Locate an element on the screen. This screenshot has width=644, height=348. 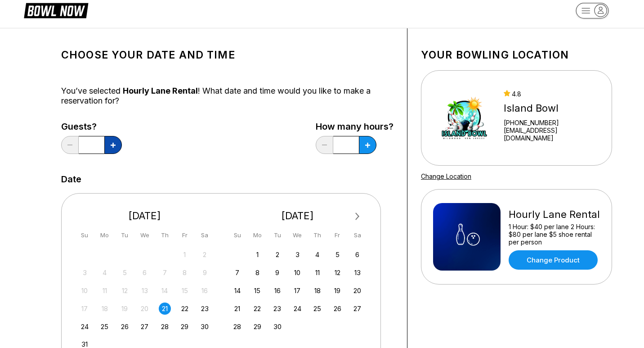
div: Not available Saturday, August 16th, 2025 is located at coordinates (204, 290).